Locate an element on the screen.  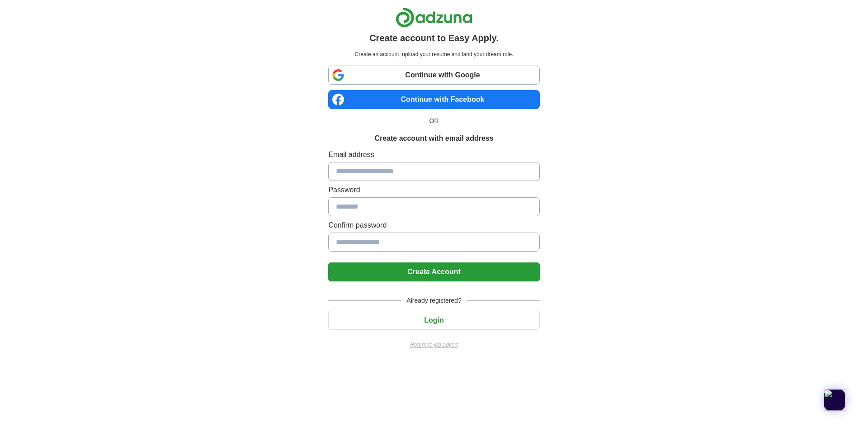
p: Return to job advert is located at coordinates (433, 345).